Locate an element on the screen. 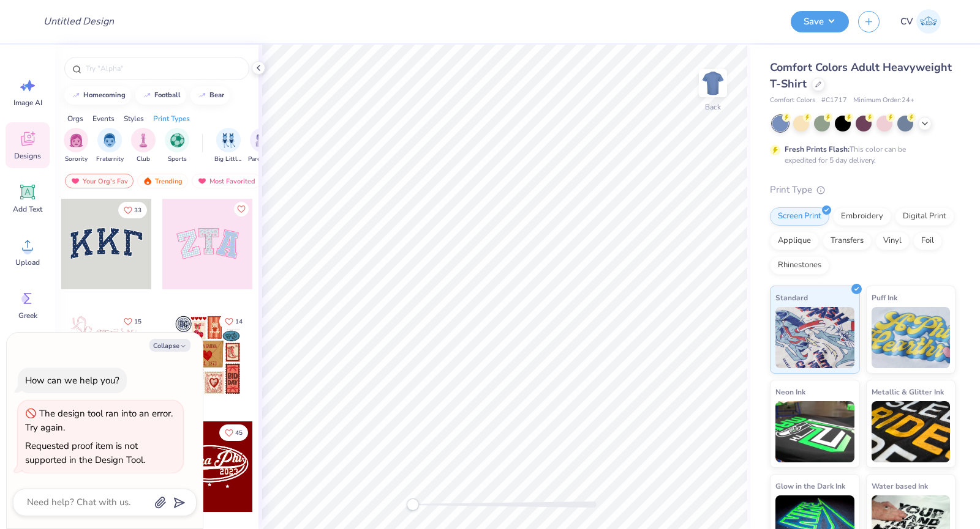 The height and width of the screenshot is (529, 980). span: Glow in the Dark Ink is located at coordinates (810, 486).